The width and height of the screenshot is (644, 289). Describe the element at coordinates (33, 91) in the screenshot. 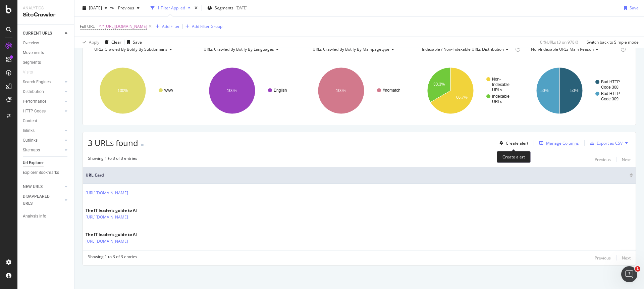

I see `div: Distribution` at that location.